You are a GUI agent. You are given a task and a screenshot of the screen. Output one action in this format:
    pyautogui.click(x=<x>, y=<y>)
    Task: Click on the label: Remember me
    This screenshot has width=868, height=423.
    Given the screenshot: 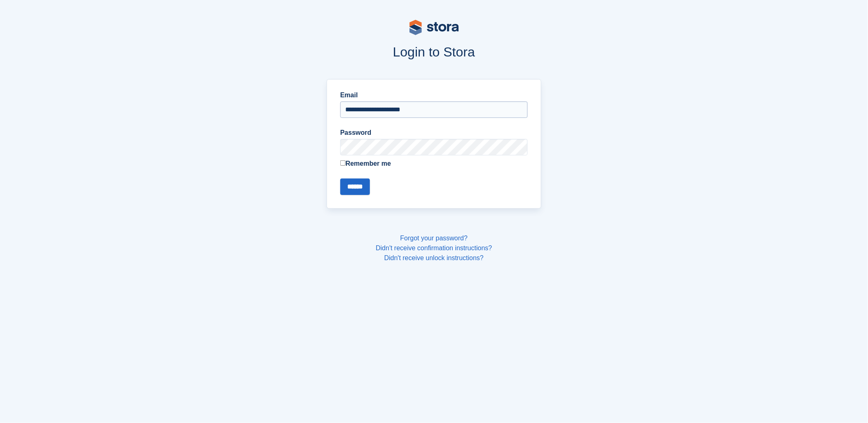 What is the action you would take?
    pyautogui.click(x=434, y=164)
    